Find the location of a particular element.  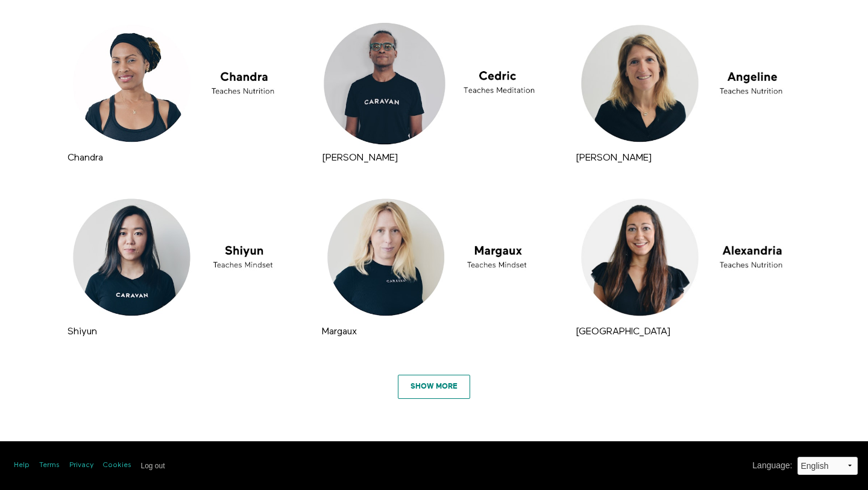

label: Language : is located at coordinates (772, 465).